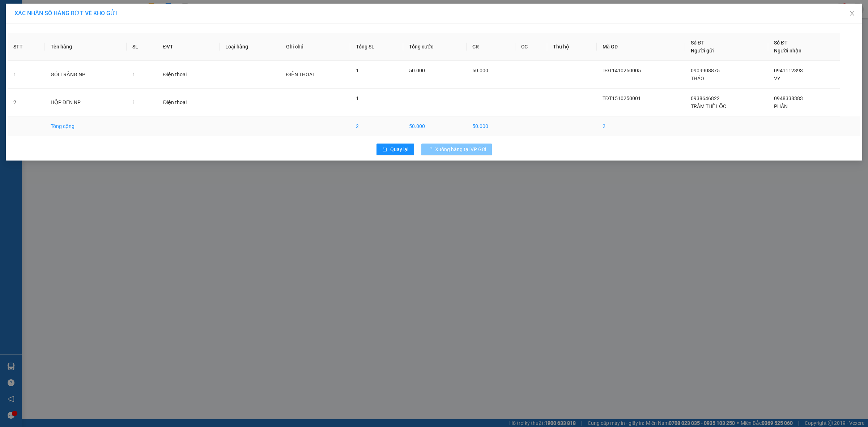 Image resolution: width=868 pixels, height=427 pixels. What do you see at coordinates (852, 13) in the screenshot?
I see `span: close` at bounding box center [852, 13].